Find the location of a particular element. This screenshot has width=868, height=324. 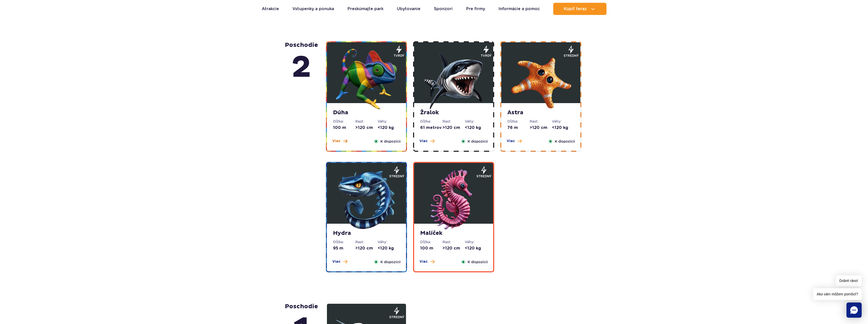

img: 683e9e7576148617438286.png is located at coordinates (366, 79).